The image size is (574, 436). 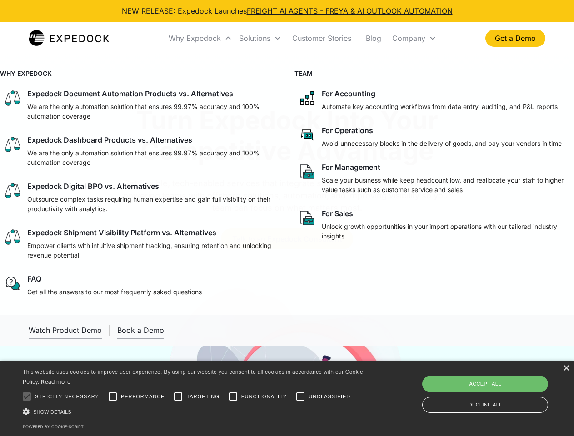 What do you see at coordinates (140, 330) in the screenshot?
I see `div: Book a Demo` at bounding box center [140, 330].